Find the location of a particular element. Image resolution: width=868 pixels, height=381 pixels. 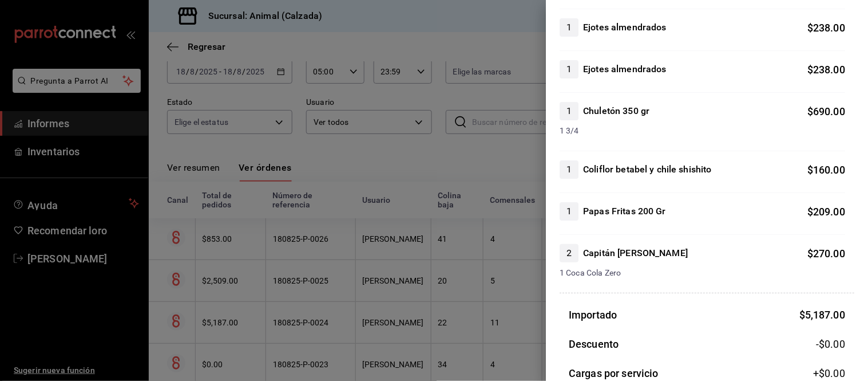

font: Descuento is located at coordinates (593, 344).